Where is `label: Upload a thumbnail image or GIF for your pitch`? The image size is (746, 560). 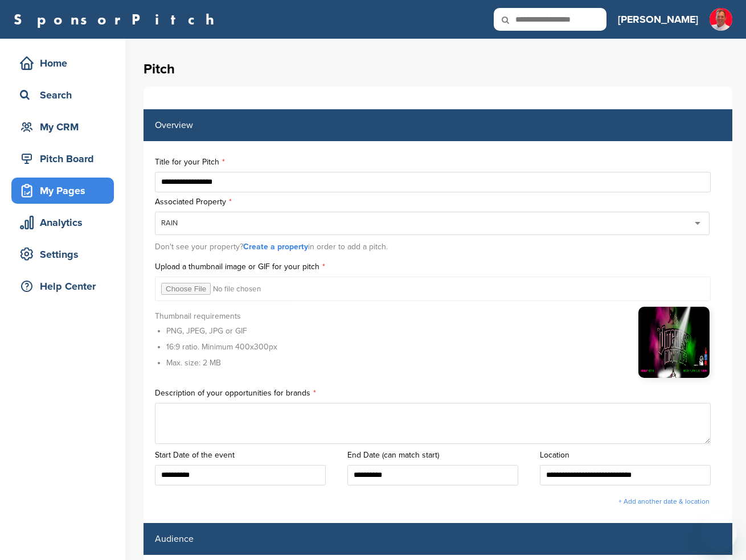 label: Upload a thumbnail image or GIF for your pitch is located at coordinates (438, 267).